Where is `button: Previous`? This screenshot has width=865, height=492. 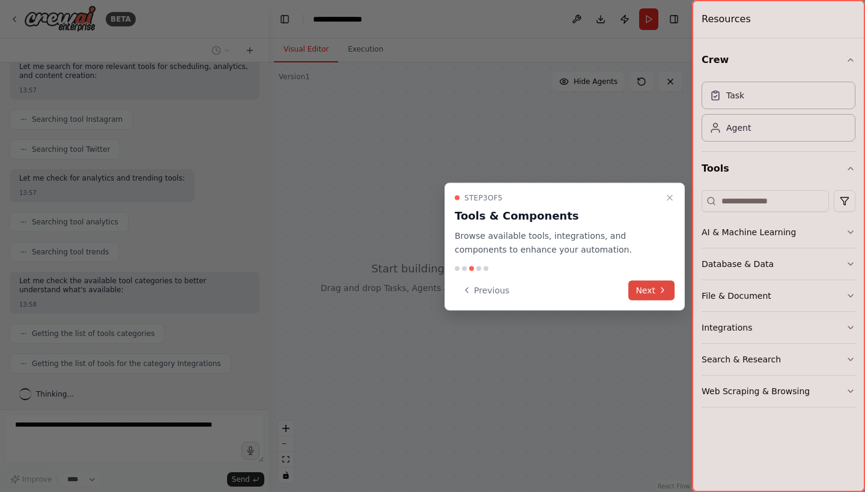 button: Previous is located at coordinates (485, 290).